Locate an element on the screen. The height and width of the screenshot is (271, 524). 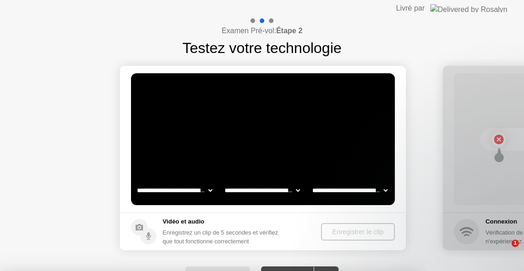
div: Enregistrez un clip de 5 secondes et vérifiez que tout fonctionne correctement is located at coordinates (224, 237).